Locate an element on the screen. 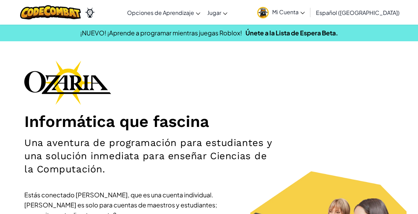 The image size is (418, 214). img: CodeCombat logo is located at coordinates (50, 12).